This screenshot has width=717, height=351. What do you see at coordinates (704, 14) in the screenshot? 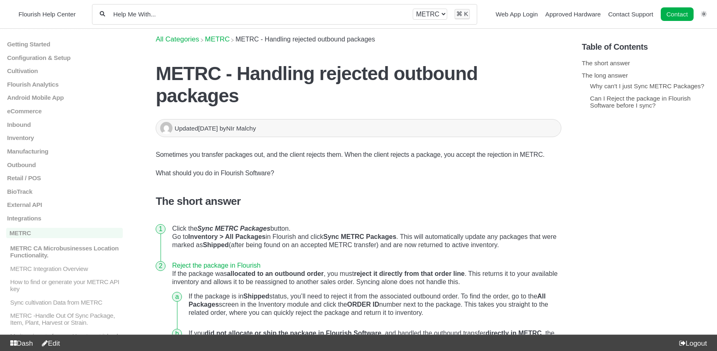
I see `a: Switch dark mode setting` at bounding box center [704, 14].